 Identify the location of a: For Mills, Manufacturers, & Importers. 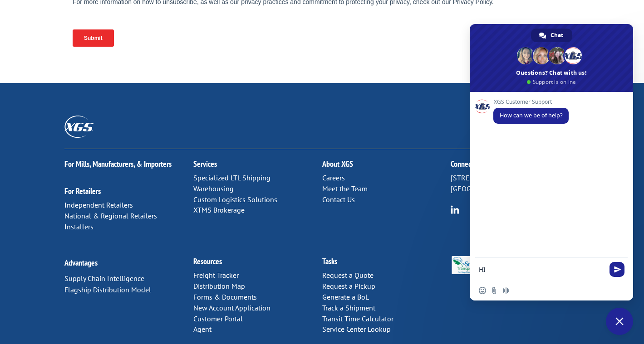
(118, 164).